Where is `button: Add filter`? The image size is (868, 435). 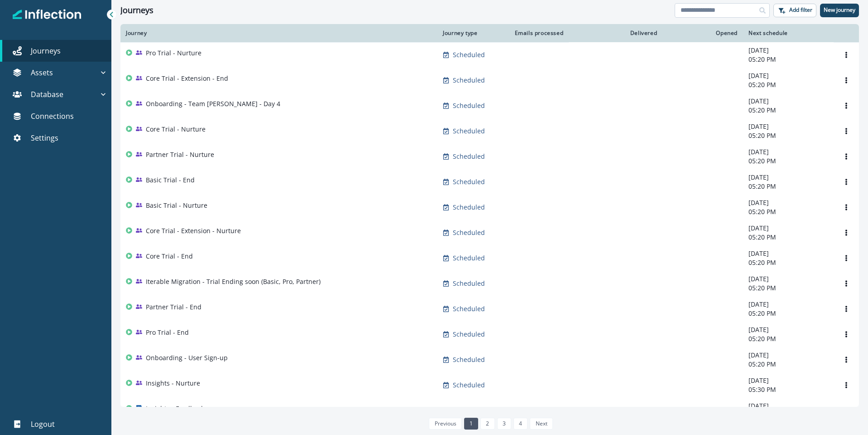
button: Add filter is located at coordinates (795, 10).